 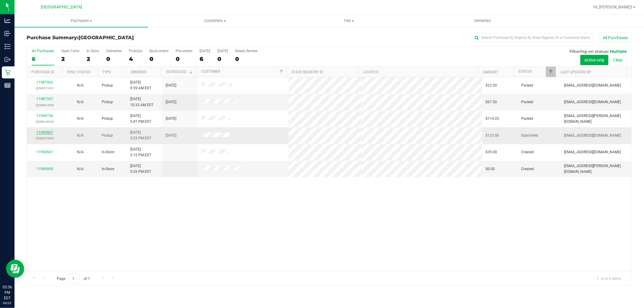 What do you see at coordinates (107, 72) in the screenshot?
I see `a: Type` at bounding box center [107, 72].